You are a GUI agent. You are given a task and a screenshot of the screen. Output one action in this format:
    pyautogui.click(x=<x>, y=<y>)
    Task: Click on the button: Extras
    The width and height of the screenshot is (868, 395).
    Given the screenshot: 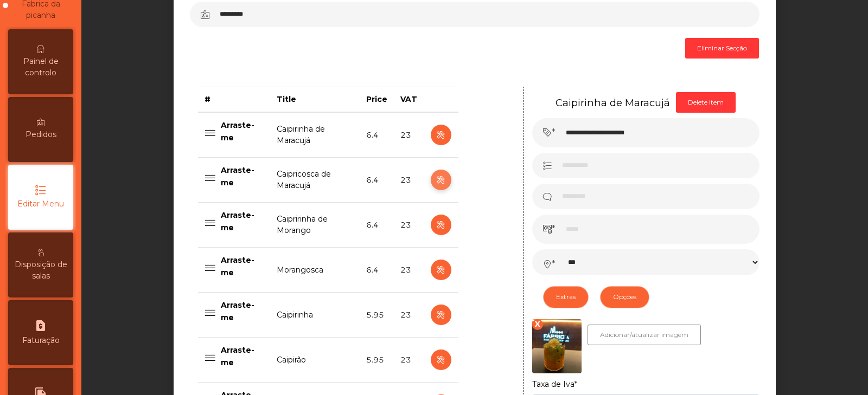 What is the action you would take?
    pyautogui.click(x=566, y=297)
    